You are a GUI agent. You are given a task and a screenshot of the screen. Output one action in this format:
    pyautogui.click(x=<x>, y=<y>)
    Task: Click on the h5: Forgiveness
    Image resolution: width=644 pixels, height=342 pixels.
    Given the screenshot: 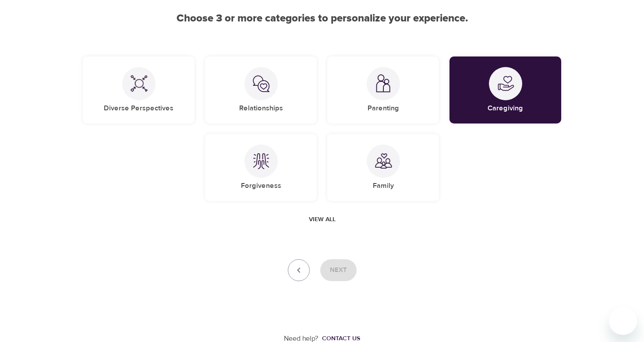 What is the action you would take?
    pyautogui.click(x=261, y=186)
    